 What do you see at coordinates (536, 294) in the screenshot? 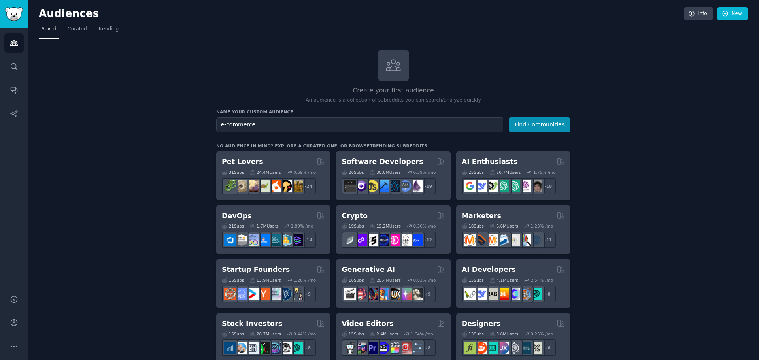
I see `img: AIDevelopersSociety` at bounding box center [536, 294].